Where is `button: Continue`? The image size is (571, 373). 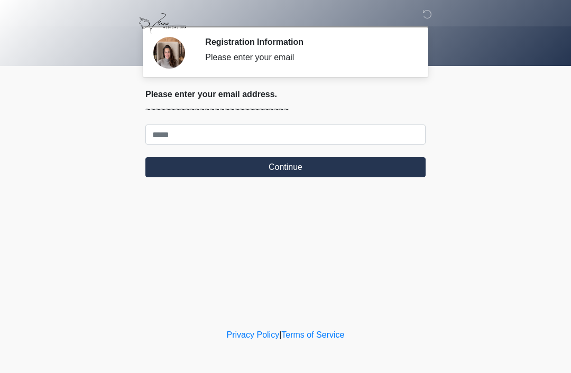
button: Continue is located at coordinates (285, 167).